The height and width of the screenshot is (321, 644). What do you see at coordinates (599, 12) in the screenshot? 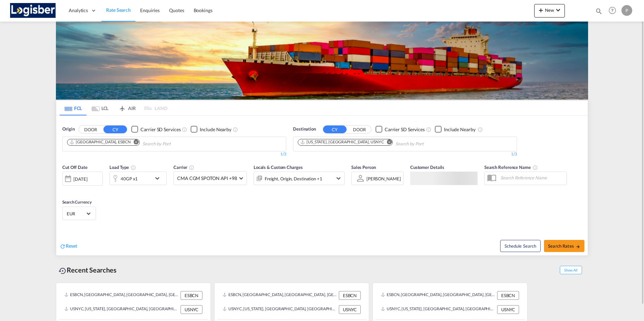
I see `div: icon-magnify` at bounding box center [599, 12].